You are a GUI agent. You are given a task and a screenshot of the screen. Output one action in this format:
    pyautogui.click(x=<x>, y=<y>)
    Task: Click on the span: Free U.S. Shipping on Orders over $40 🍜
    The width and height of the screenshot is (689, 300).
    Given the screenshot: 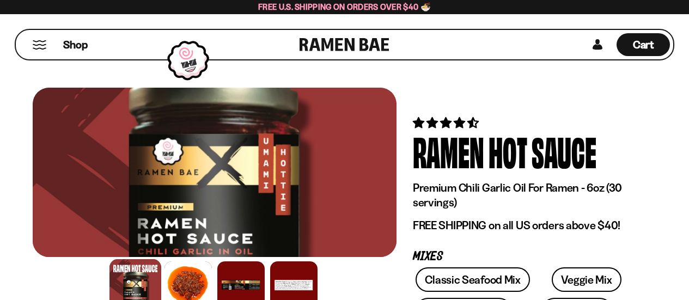 What is the action you would take?
    pyautogui.click(x=344, y=7)
    